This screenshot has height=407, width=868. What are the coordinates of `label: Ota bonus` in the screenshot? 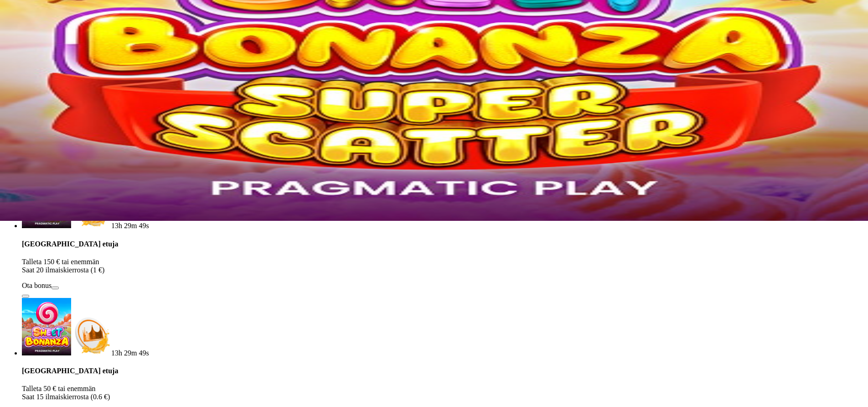 It's located at (37, 285).